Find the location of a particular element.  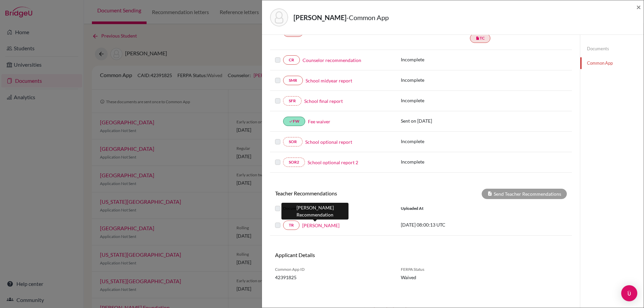

a: School final report is located at coordinates (323, 101).